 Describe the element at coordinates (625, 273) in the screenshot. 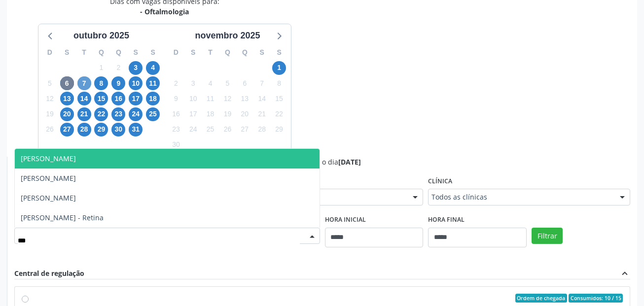

I see `i: expand_less` at that location.